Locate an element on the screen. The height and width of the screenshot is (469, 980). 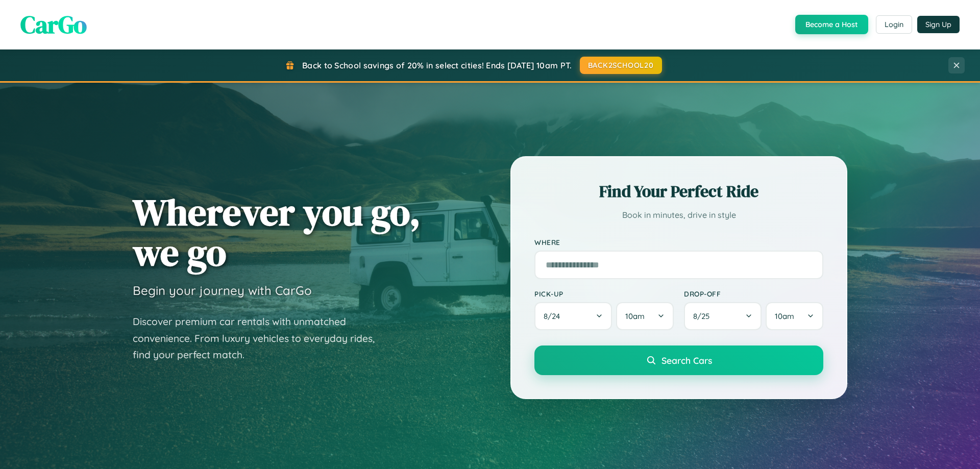
button: BACK2SCHOOL20 is located at coordinates (620, 65).